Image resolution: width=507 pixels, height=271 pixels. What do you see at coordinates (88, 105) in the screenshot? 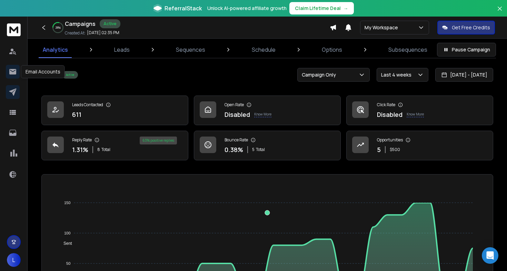
I see `p: Leads Contacted` at bounding box center [88, 105].